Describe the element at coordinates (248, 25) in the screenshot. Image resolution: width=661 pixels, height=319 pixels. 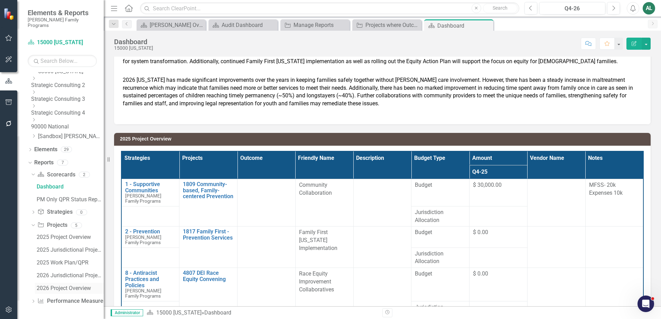
I see `div: Audit Dashboard` at that location.